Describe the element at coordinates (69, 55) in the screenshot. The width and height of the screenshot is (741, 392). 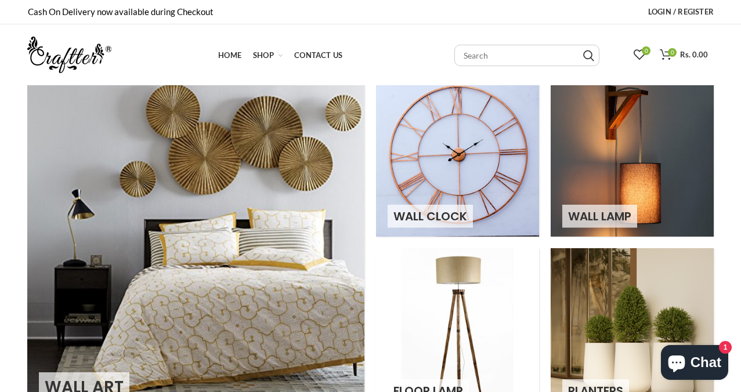
I see `img: craftter.com` at that location.